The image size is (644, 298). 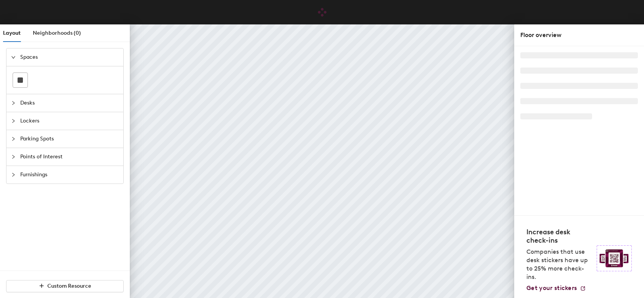 What do you see at coordinates (65, 286) in the screenshot?
I see `button: Custom Resource` at bounding box center [65, 286].